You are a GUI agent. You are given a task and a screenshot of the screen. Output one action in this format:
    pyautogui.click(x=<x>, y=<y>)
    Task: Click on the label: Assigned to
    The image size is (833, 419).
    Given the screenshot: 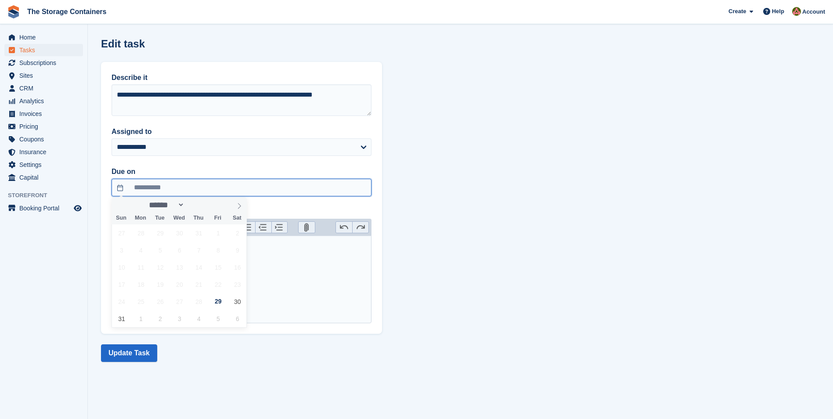 What is the action you would take?
    pyautogui.click(x=241, y=132)
    